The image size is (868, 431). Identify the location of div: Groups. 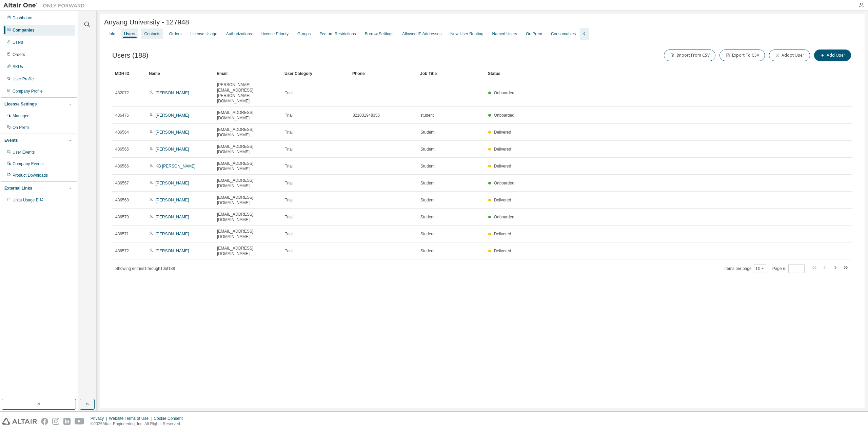
(304, 34).